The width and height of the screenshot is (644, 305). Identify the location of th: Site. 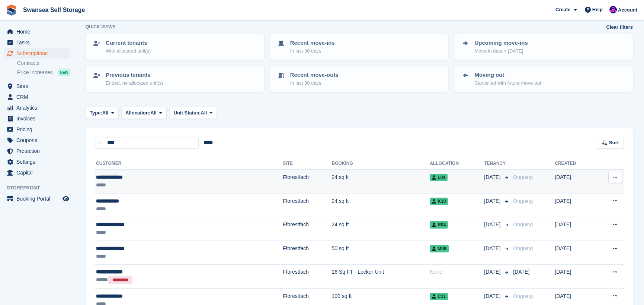
(307, 164).